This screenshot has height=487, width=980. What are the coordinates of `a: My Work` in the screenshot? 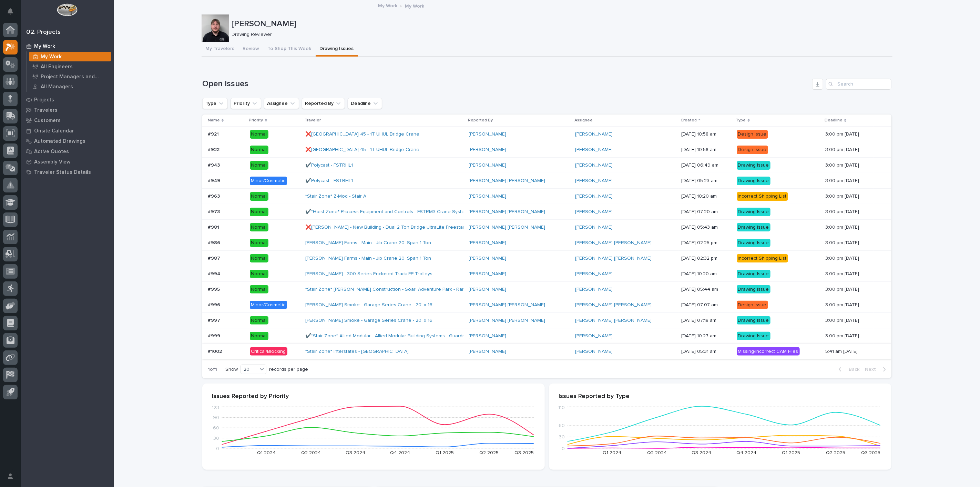 It's located at (388, 5).